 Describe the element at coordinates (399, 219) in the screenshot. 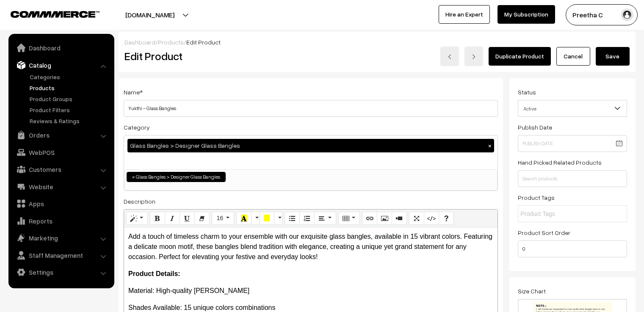

I see `button: Video` at that location.